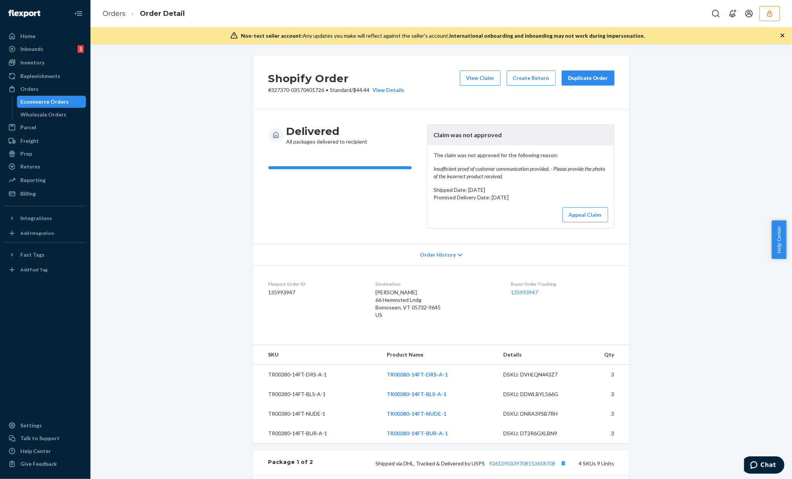  Describe the element at coordinates (779, 240) in the screenshot. I see `span: Help Center` at that location.